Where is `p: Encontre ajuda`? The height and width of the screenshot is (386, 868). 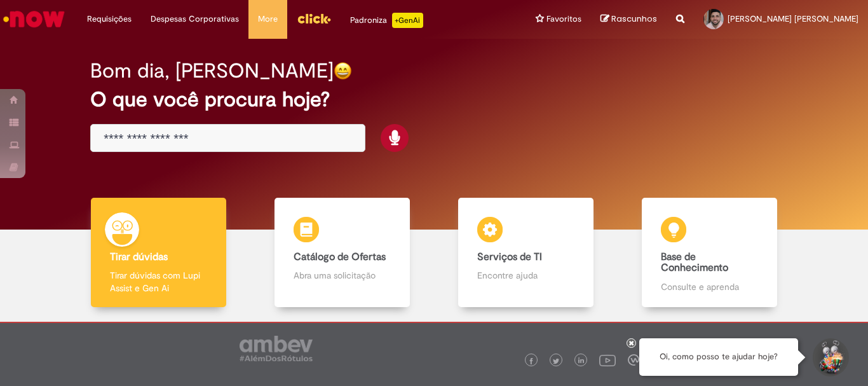
p: Encontre ajuda is located at coordinates (526, 275).